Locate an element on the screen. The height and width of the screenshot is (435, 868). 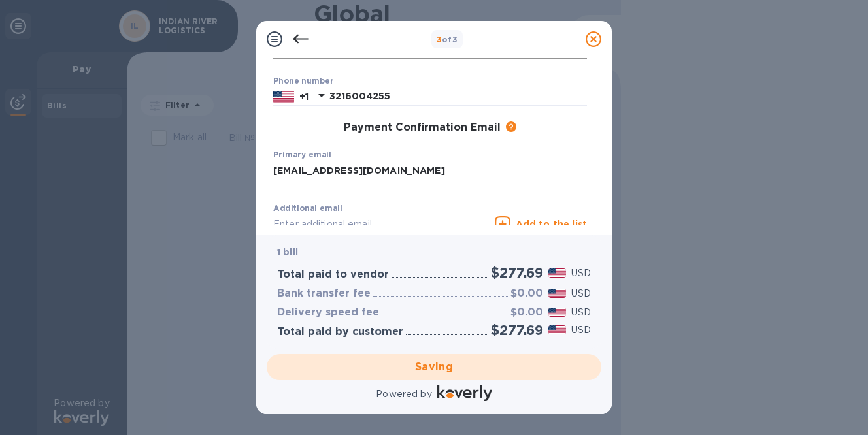
p: +1 is located at coordinates (304, 96).